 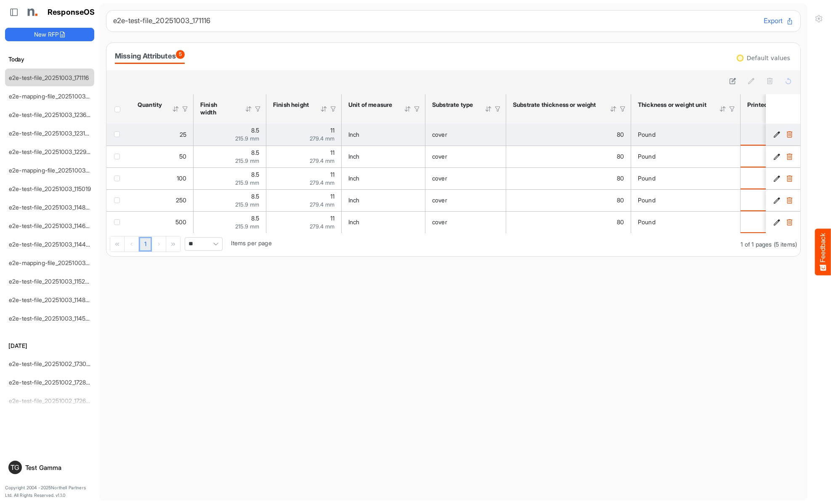 I want to click on a: e2e-test-file_20251003_115019, so click(x=50, y=188).